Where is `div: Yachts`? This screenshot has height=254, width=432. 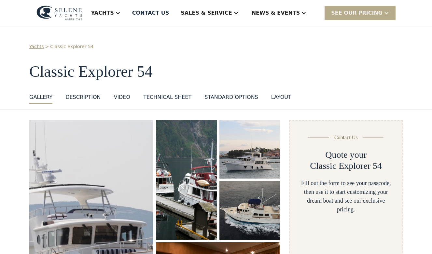
div: Yachts is located at coordinates (103, 13).